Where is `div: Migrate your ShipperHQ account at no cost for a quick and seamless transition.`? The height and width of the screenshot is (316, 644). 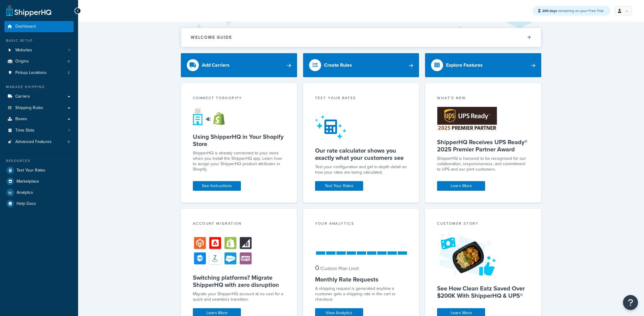
div: Migrate your ShipperHQ account at no cost for a quick and seamless transition. is located at coordinates (239, 296).